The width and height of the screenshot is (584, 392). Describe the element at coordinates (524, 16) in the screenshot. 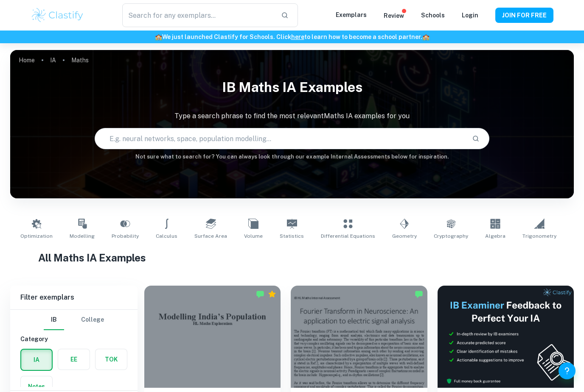

I see `button: JOIN FOR FREE` at that location.